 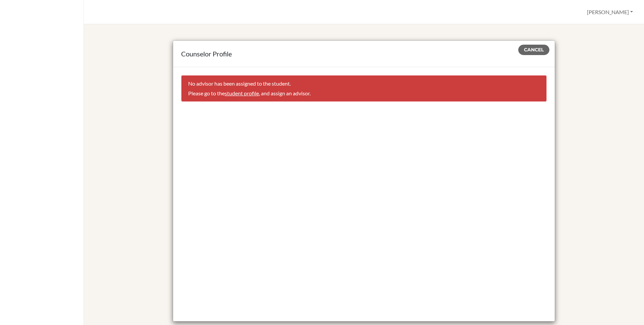 I want to click on button: Cancel, so click(x=534, y=49).